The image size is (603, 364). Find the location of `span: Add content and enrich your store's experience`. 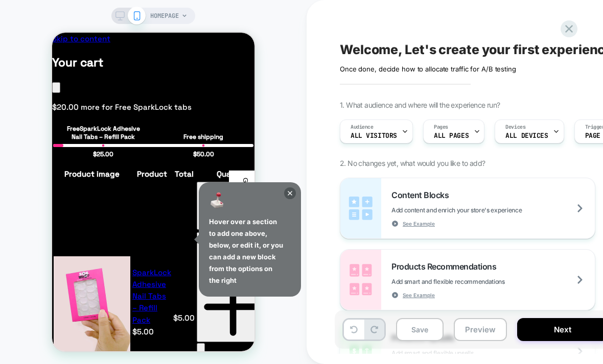

span: Add content and enrich your store's experience is located at coordinates (482, 210).